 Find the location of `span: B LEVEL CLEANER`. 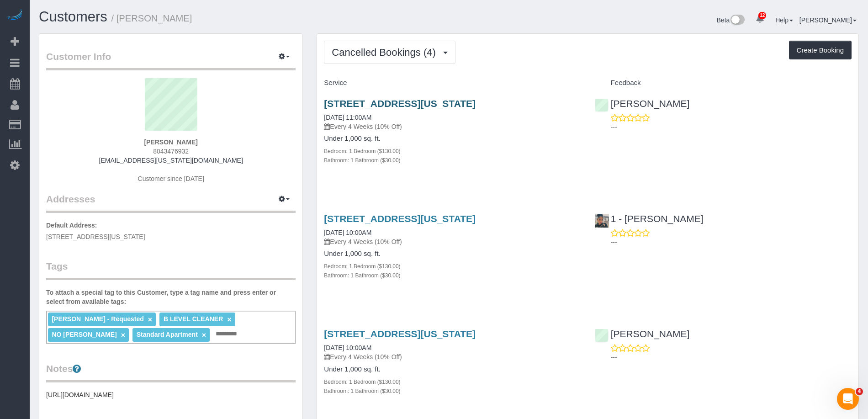

span: B LEVEL CLEANER is located at coordinates (193, 318).